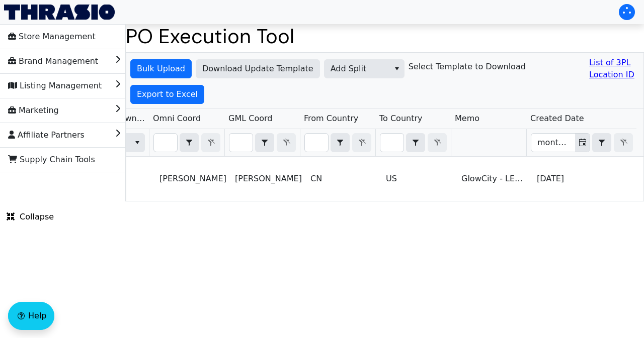 This screenshot has width=644, height=338. I want to click on span: Omni Coord, so click(177, 119).